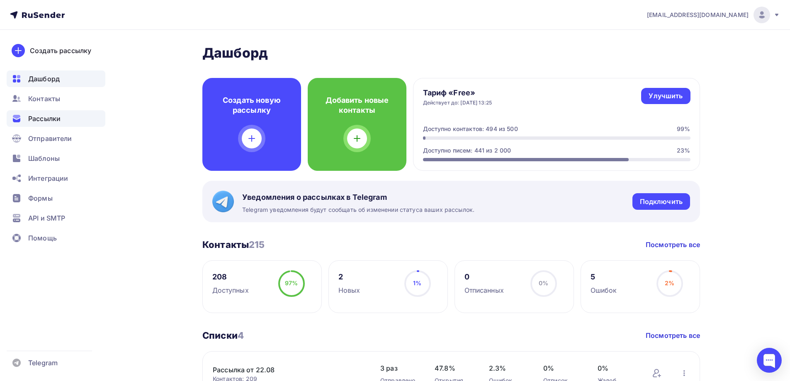 This screenshot has height=381, width=790. What do you see at coordinates (291, 283) in the screenshot?
I see `span: 97%` at bounding box center [291, 283].